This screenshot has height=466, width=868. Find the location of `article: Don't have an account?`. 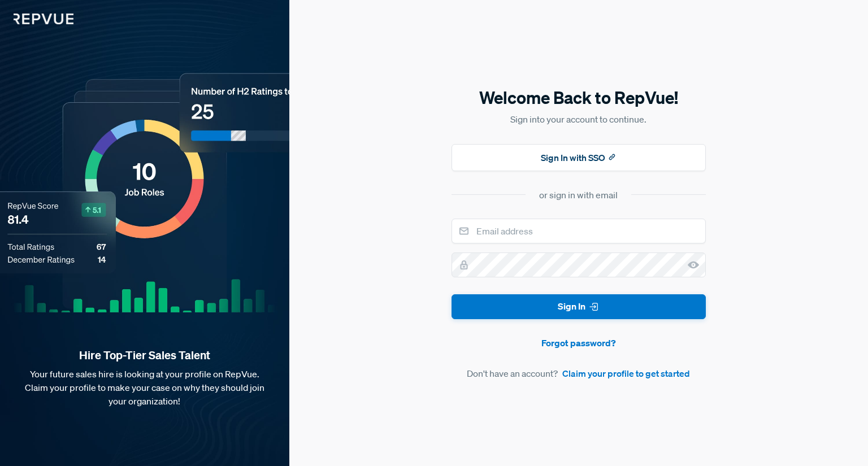

article: Don't have an account? is located at coordinates (578, 373).